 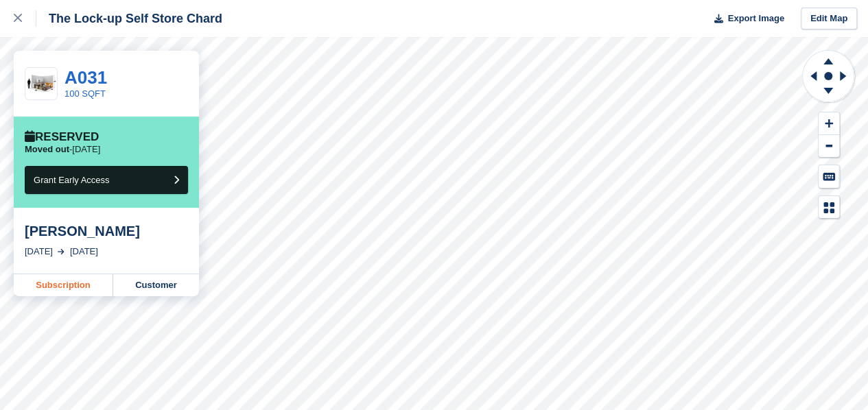 What do you see at coordinates (46, 149) in the screenshot?
I see `span: Moved out` at bounding box center [46, 149].